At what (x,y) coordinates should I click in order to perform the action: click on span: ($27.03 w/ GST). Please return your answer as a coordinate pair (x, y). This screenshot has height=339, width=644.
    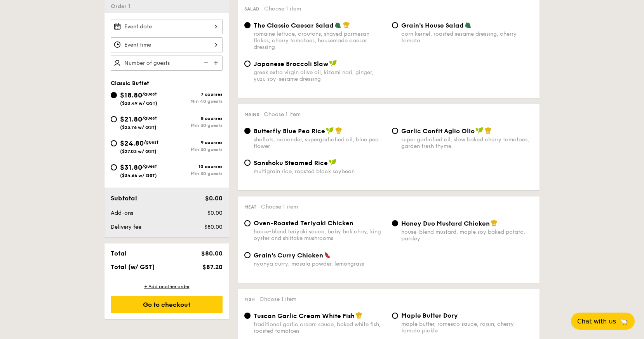
    Looking at the image, I should click on (138, 151).